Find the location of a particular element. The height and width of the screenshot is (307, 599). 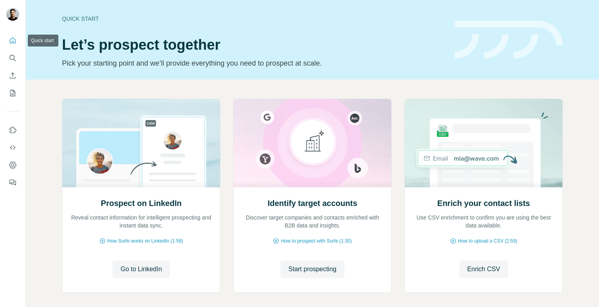

p: Discover target companies and contacts enriched with B2B data and insights. is located at coordinates (312, 221).